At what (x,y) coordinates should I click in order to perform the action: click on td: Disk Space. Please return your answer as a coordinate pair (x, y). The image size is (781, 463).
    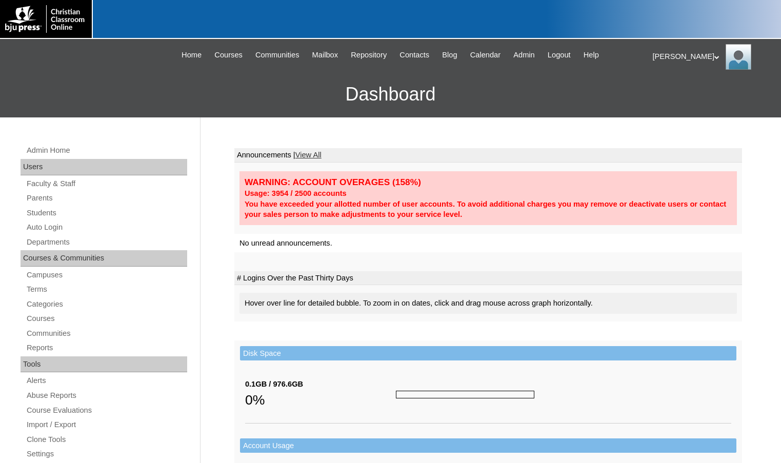
    Looking at the image, I should click on (488, 353).